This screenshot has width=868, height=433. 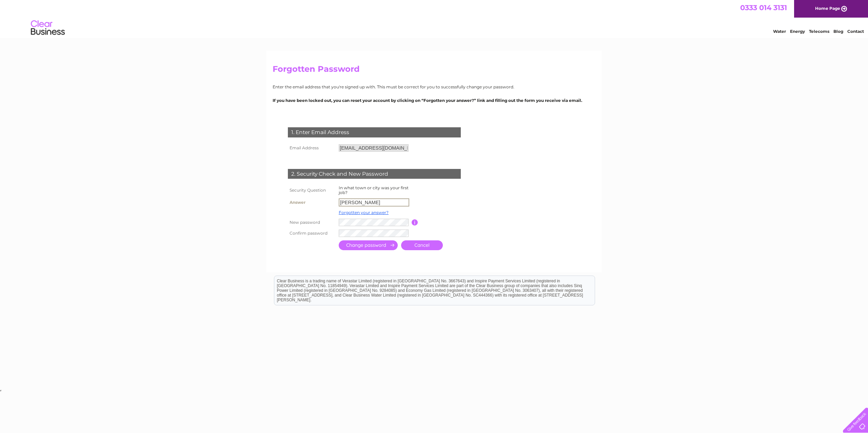 I want to click on a: Water, so click(x=779, y=31).